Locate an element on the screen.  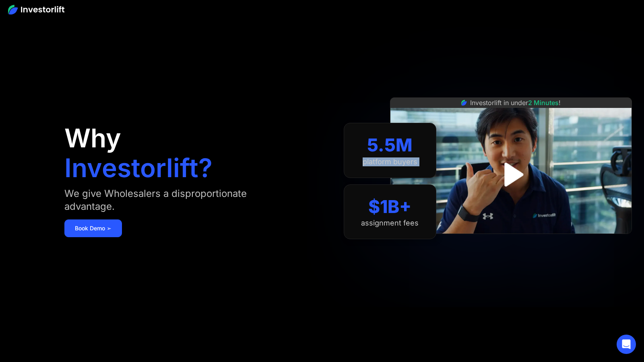
h1: Investorlift? is located at coordinates (138, 168).